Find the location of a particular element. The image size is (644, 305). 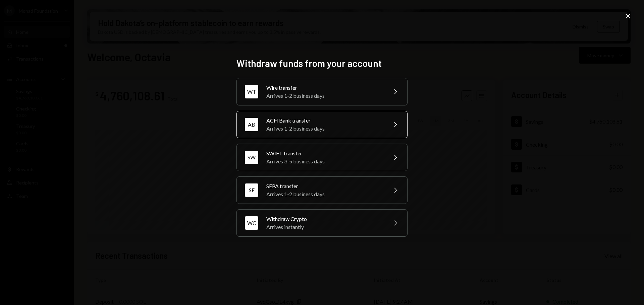

div: SW is located at coordinates (252, 157).